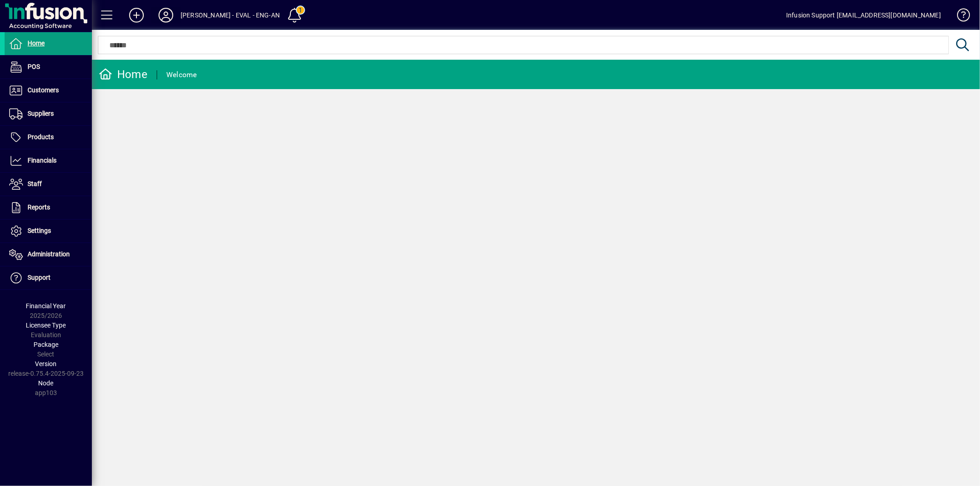  What do you see at coordinates (41, 114) in the screenshot?
I see `span: Suppliers` at bounding box center [41, 114].